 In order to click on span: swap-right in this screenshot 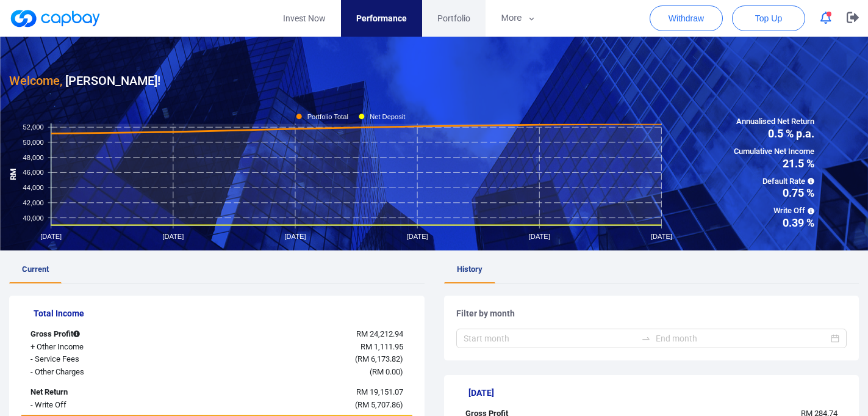, I will do `click(646, 338)`.